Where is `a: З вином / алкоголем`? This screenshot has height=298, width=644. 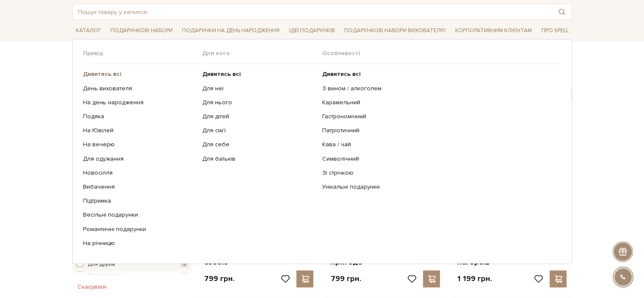
a: З вином / алкоголем is located at coordinates (438, 89).